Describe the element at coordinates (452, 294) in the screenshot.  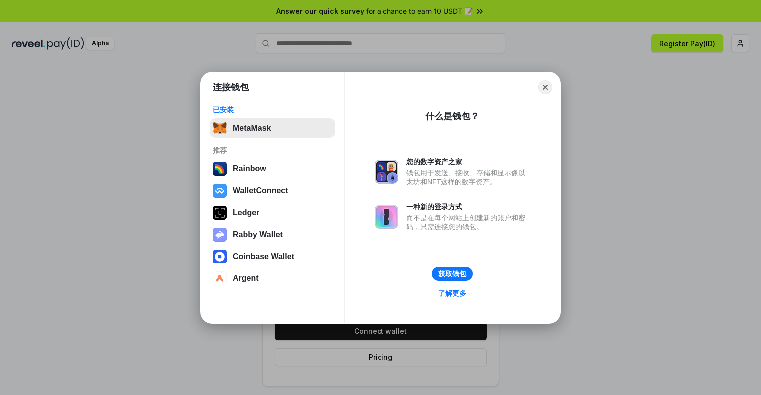
I see `a: 了解更多` at that location.